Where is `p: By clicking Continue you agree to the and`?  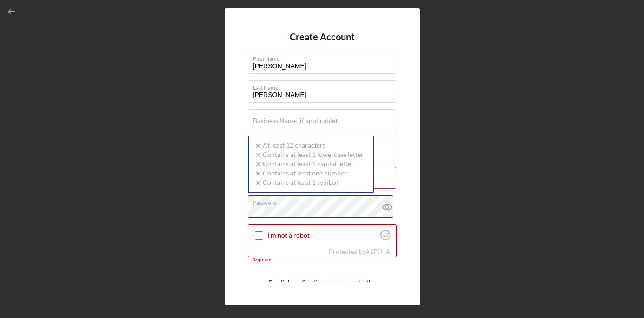 p: By clicking Continue you agree to the and is located at coordinates (322, 288).